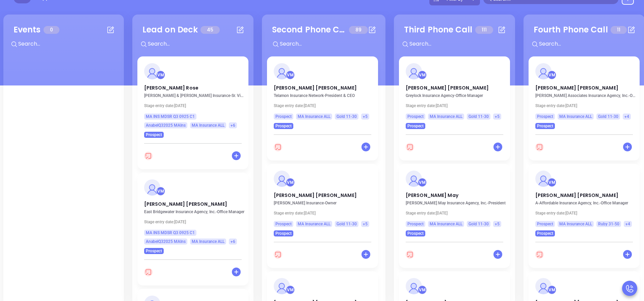 The image size is (644, 301). I want to click on p: Walter J. May Insurance Agency, Inc. - President, so click(457, 203).